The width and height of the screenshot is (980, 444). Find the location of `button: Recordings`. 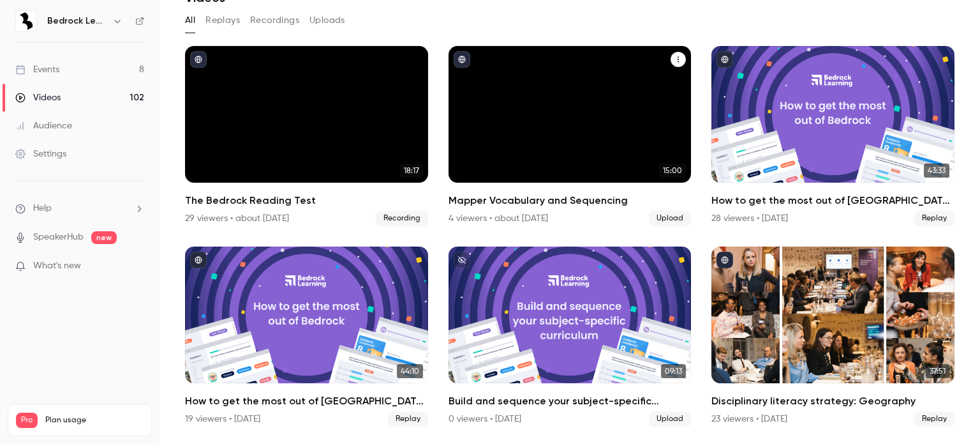

button: Recordings is located at coordinates (274, 20).